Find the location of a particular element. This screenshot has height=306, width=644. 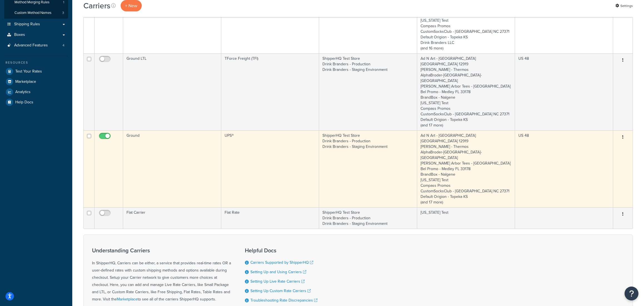

span: Advanced Features is located at coordinates (31, 45).